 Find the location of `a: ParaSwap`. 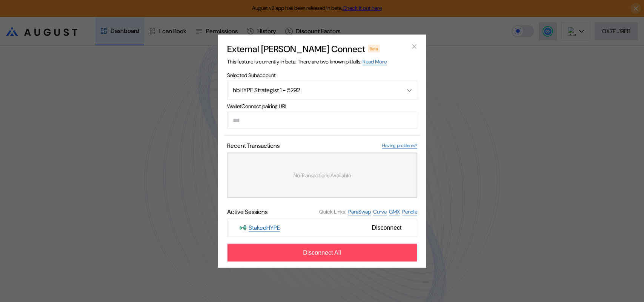

a: ParaSwap is located at coordinates (359, 211).